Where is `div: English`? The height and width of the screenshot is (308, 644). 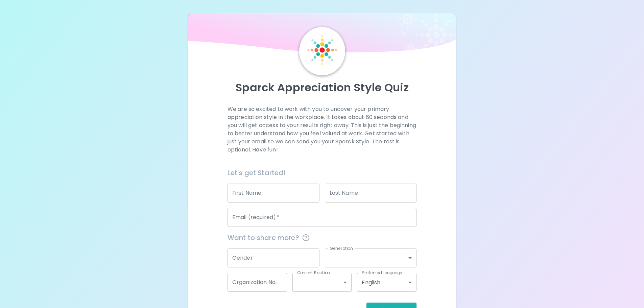
div: English is located at coordinates (387, 283).